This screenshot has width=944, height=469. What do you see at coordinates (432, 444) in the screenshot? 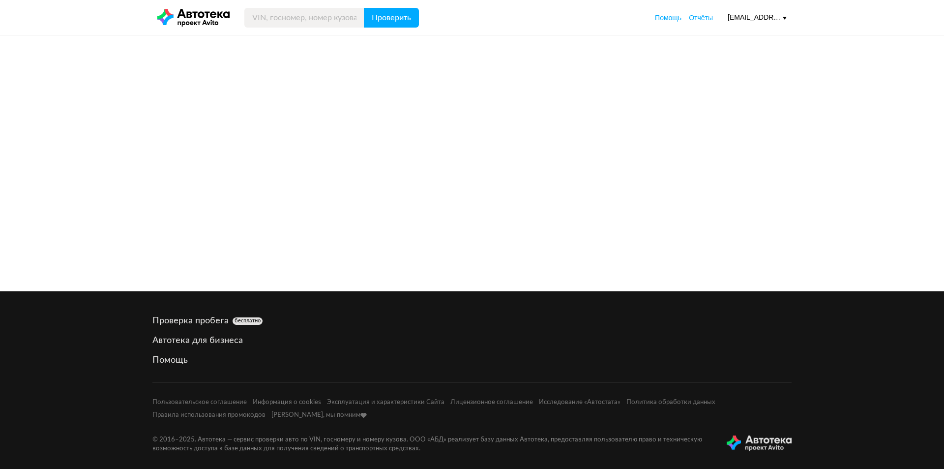
I see `p: © 2016– 2025 . Автотека — сервис проверки авто по VIN, госномеру и номеру кузова. ООО «АБД» реали...` at bounding box center [432, 444].